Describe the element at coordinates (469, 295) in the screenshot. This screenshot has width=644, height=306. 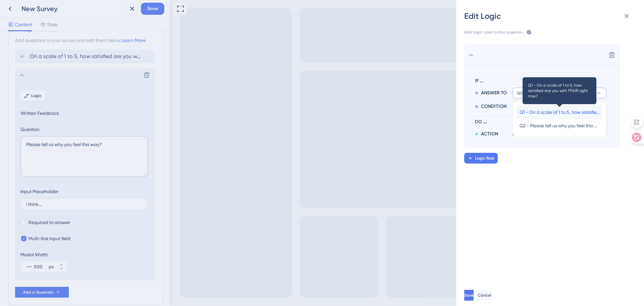
I see `span: Save` at that location.